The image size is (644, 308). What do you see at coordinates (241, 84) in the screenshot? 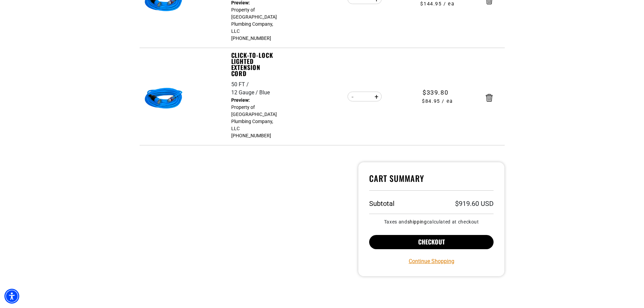
I see `div: 50 FT` at bounding box center [241, 84].